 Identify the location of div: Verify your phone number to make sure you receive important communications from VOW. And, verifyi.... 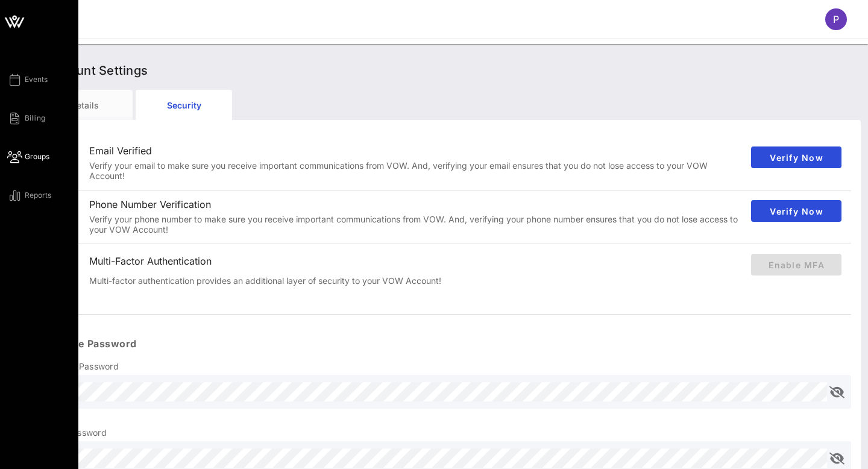
(415, 225).